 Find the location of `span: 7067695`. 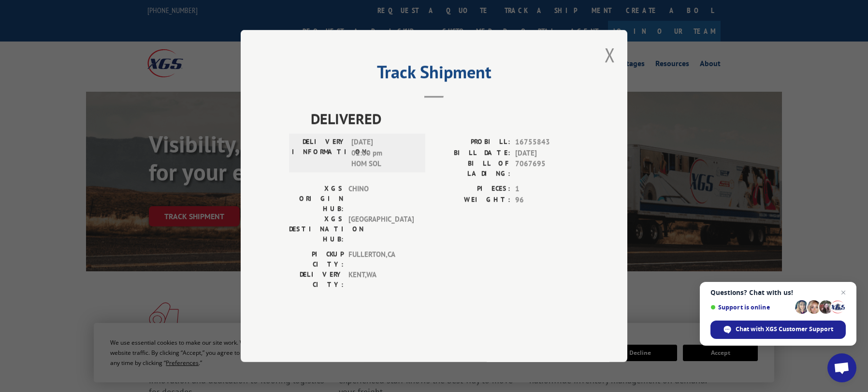

span: 7067695 is located at coordinates (547, 168).